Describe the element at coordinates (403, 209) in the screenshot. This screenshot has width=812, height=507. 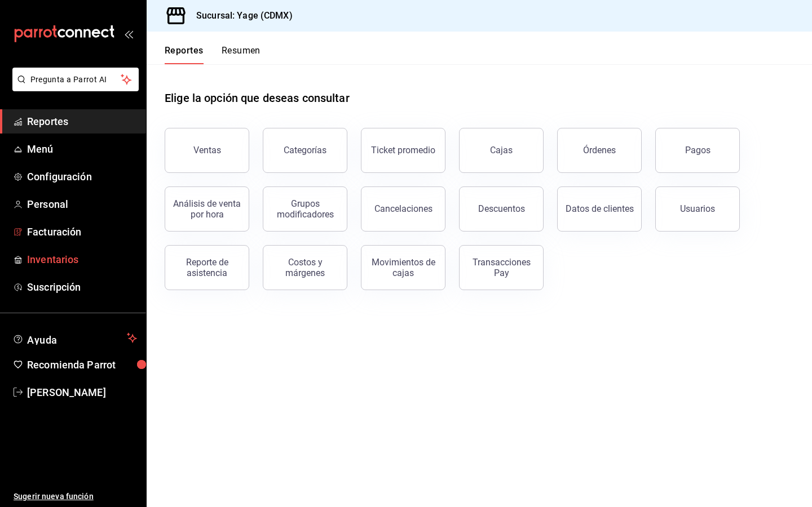
I see `div: Cancelaciones` at that location.